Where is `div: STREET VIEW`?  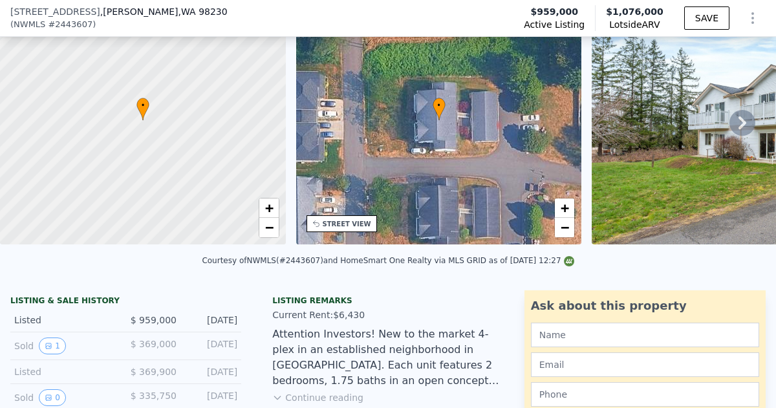 div: STREET VIEW is located at coordinates (347, 224).